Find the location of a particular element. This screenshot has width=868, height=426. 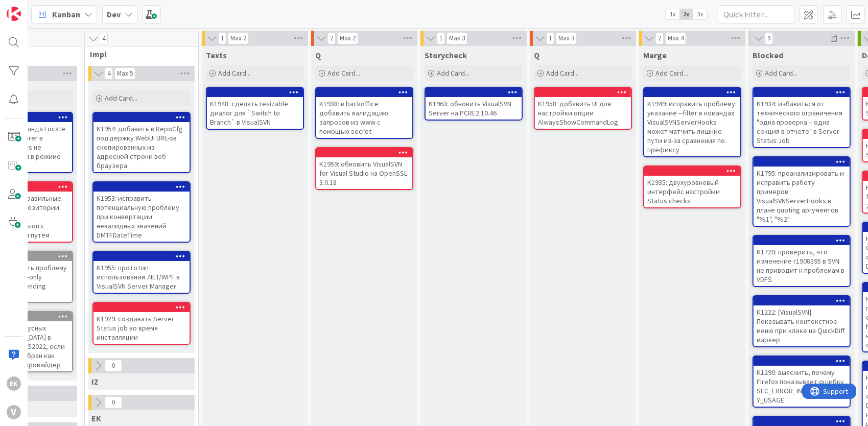

b: Dev is located at coordinates (114, 14).